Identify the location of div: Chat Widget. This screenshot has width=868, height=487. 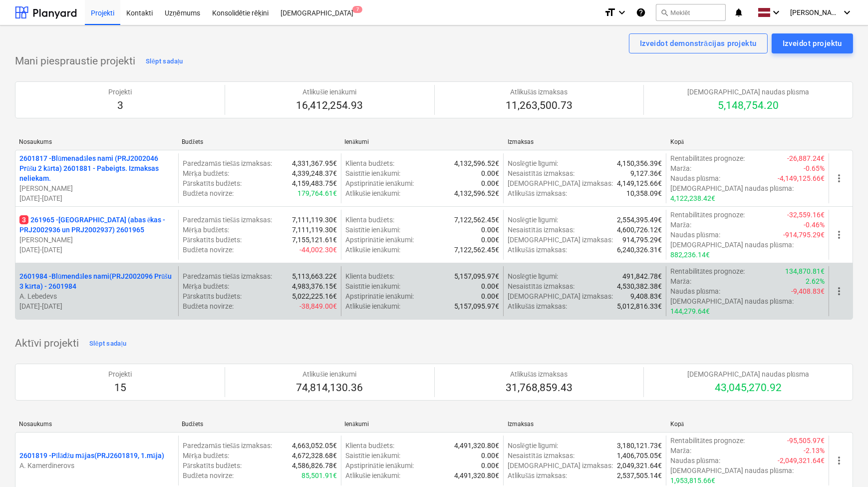
(844, 463).